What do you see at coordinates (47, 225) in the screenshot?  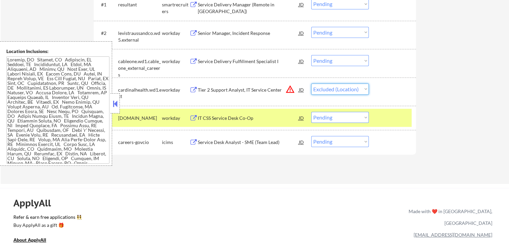 I see `a: Buy ApplyAll as a gift 🎁` at bounding box center [47, 225].